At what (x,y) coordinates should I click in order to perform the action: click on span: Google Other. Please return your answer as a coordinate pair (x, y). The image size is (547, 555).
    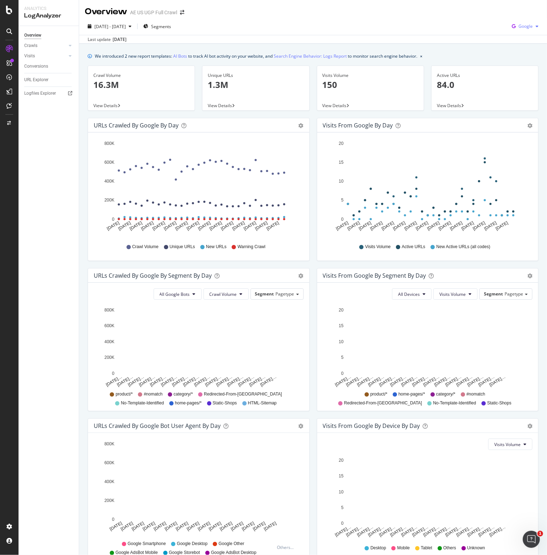
    Looking at the image, I should click on (231, 544).